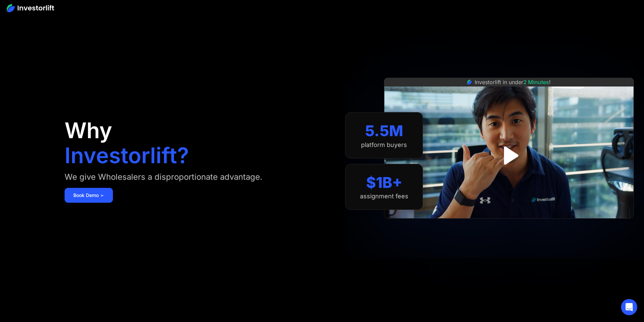 The image size is (644, 322). What do you see at coordinates (508, 155) in the screenshot?
I see `a: open lightbox` at bounding box center [508, 155].